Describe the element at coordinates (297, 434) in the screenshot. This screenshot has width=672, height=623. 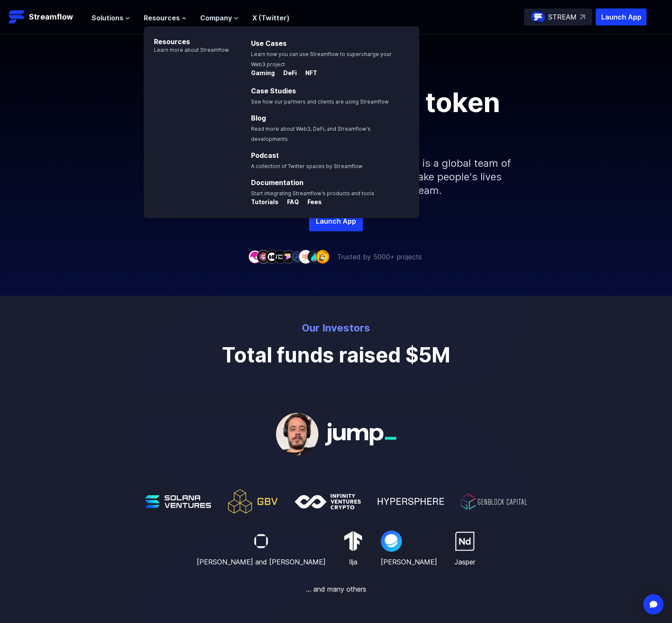
I see `img: John Lilic` at that location.